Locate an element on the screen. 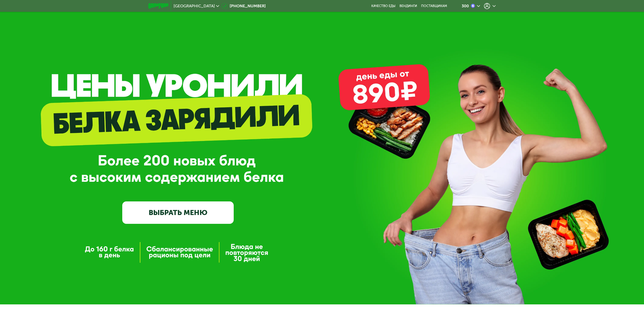  div: поставщикам is located at coordinates (434, 6).